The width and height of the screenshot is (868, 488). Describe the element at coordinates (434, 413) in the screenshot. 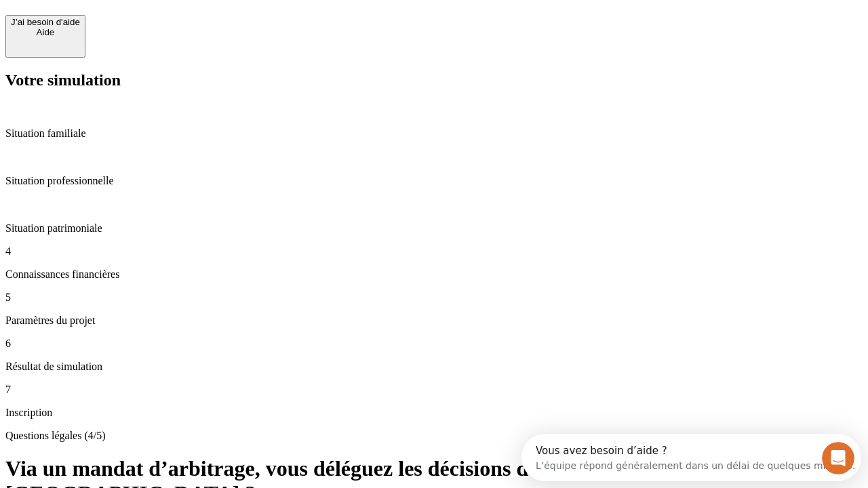

I see `p: Inscription` at that location.